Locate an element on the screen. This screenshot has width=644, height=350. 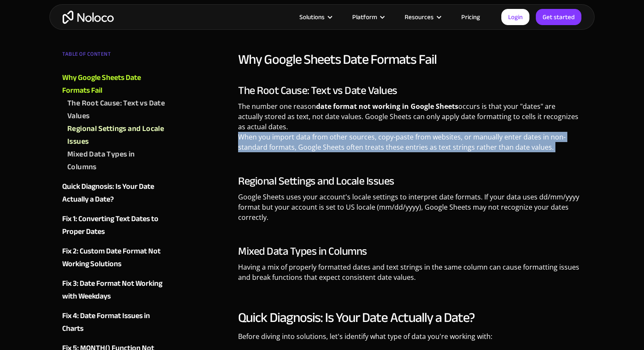
a: Quick Diagnosis: Is Your Date Actually a Date? is located at coordinates (114, 193).